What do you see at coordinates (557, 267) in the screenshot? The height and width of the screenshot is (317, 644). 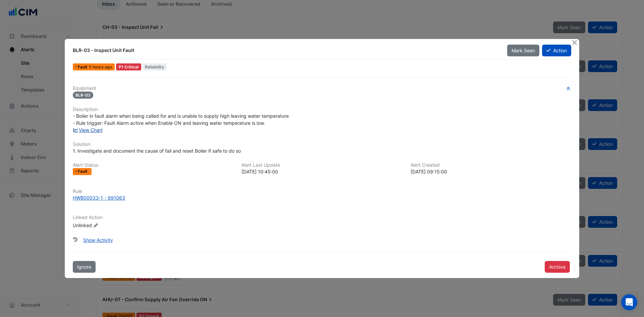 I see `button: Archive` at bounding box center [557, 267].